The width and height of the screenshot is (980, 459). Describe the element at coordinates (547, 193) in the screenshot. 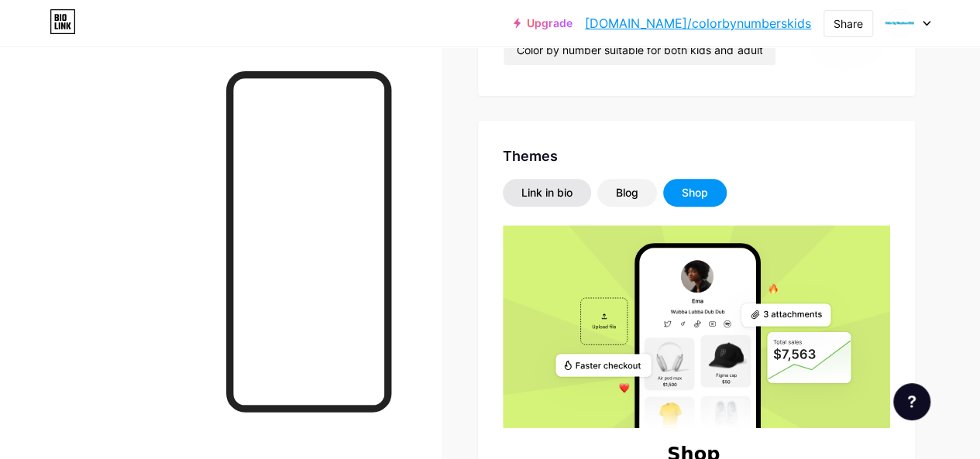

I see `div: Link in bio` at that location.